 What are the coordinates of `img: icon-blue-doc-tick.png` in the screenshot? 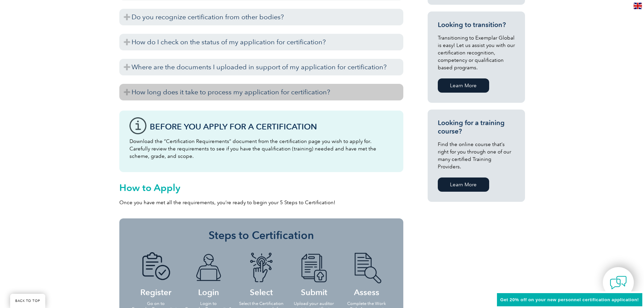 It's located at (156, 267).